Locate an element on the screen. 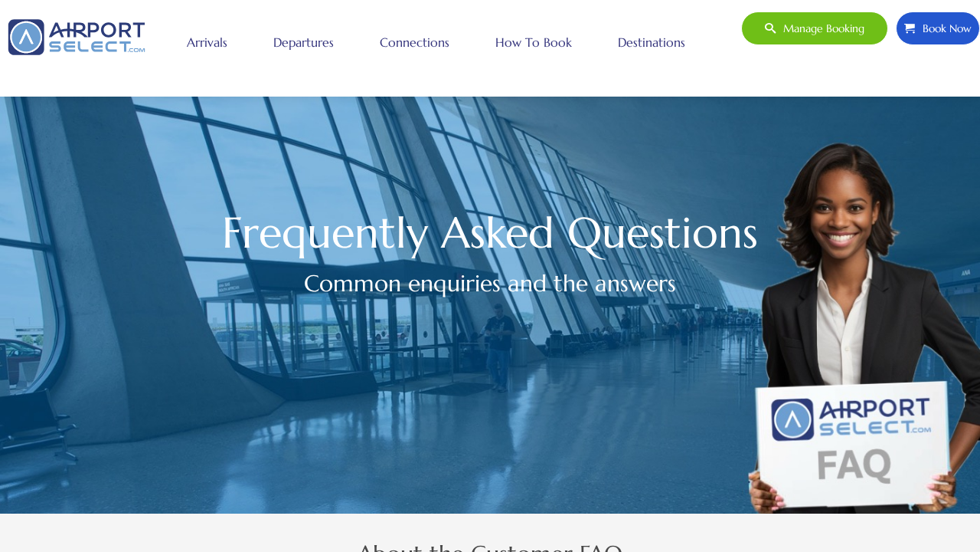  span: Book Now is located at coordinates (943, 28).